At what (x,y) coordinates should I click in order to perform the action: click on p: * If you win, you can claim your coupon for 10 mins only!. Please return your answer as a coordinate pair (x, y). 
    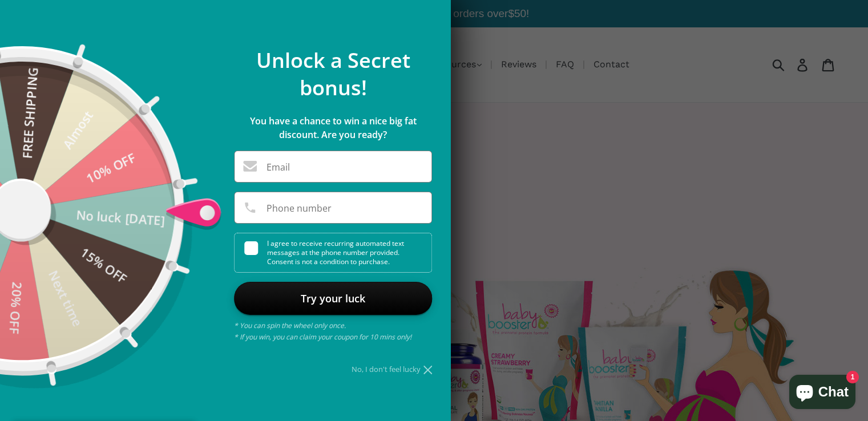
    Looking at the image, I should click on (332, 337).